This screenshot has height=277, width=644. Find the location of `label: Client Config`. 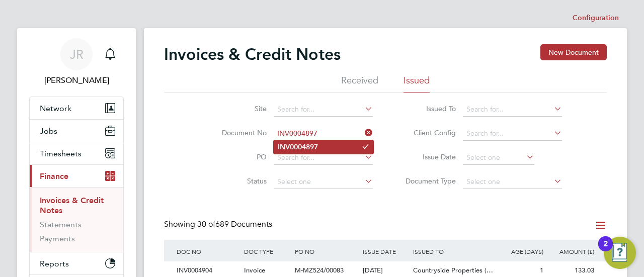

label: Client Config is located at coordinates (427, 132).